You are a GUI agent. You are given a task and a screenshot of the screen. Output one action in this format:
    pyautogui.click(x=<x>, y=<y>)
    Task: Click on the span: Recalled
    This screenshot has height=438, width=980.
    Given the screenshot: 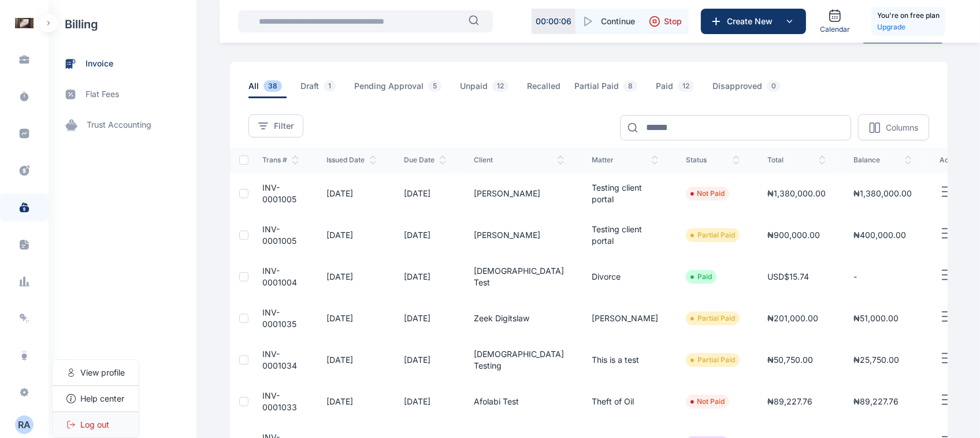 What is the action you would take?
    pyautogui.click(x=543, y=89)
    